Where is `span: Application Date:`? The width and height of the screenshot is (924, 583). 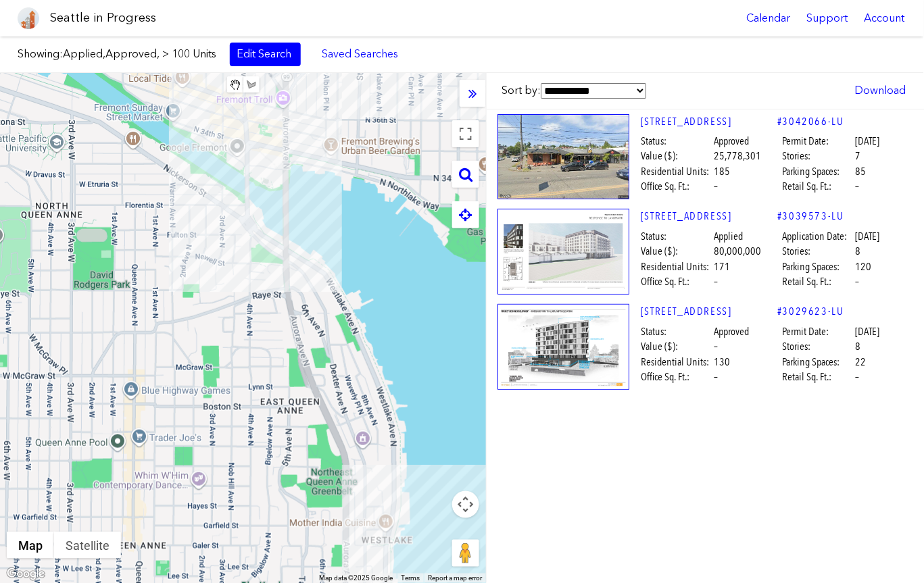 span: Application Date: is located at coordinates (817, 236).